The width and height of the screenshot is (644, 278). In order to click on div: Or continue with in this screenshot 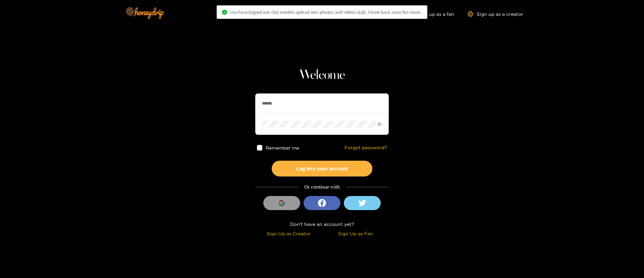, I will do `click(322, 187)`.